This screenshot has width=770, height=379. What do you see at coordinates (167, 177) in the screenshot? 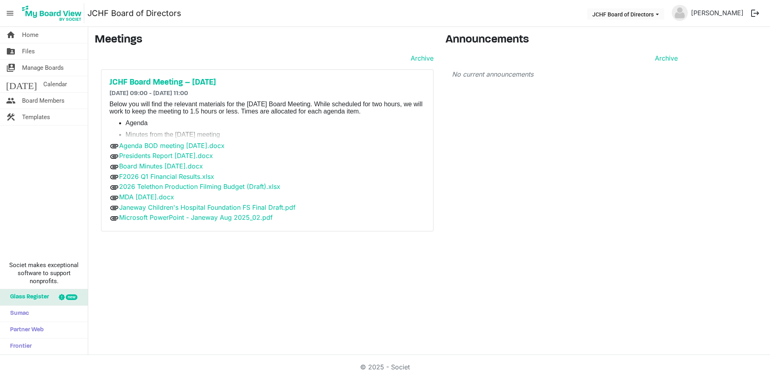
I see `a: F2026 Q1 Financial Results.xlsx` at bounding box center [167, 177].